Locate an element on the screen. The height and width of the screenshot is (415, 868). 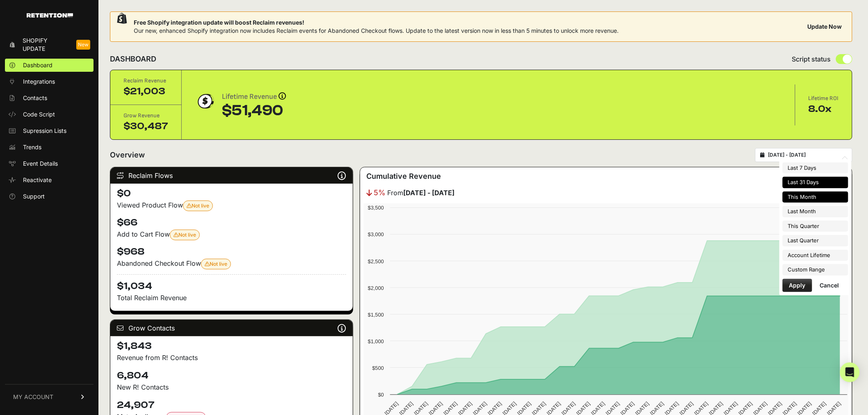
li: Last 7 Days is located at coordinates (815, 168).